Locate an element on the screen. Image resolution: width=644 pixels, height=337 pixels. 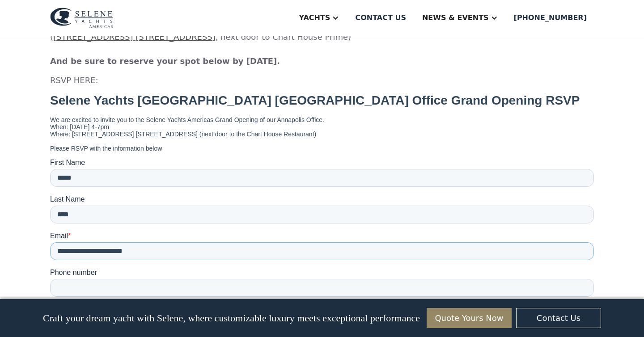
img: logo is located at coordinates (82, 18).